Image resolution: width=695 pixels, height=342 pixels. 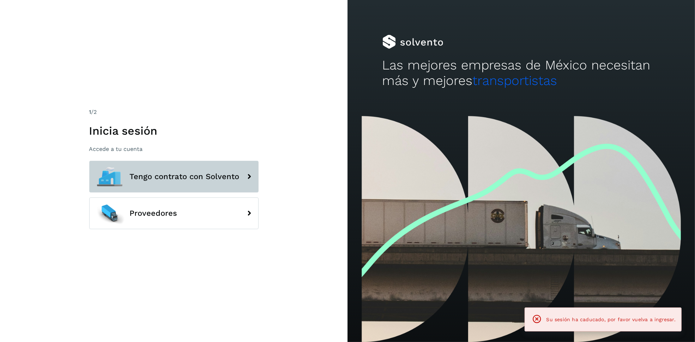 What do you see at coordinates (515, 80) in the screenshot?
I see `span: transportistas` at bounding box center [515, 80].